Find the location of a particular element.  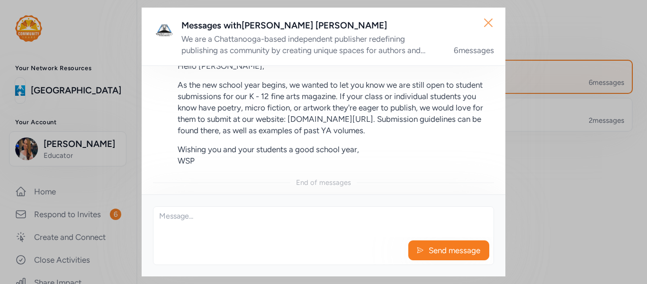

p: As the new school year begins, we wanted to let you know we are still open to student submissions... is located at coordinates (336, 108).